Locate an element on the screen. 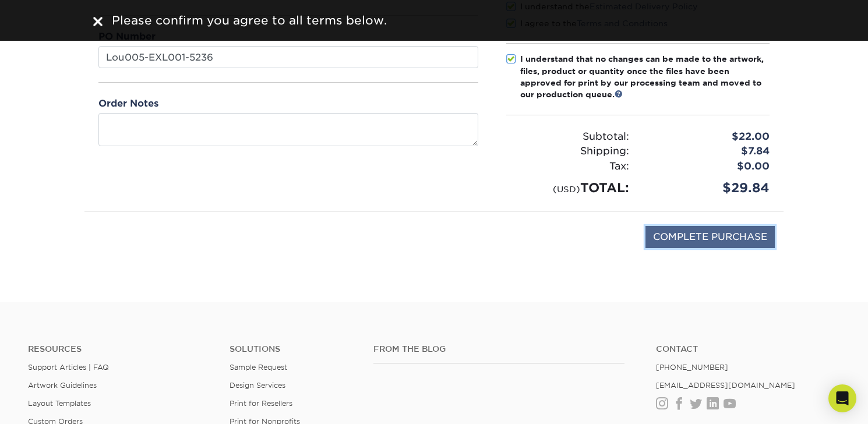  div: TOTAL: is located at coordinates (567, 188).